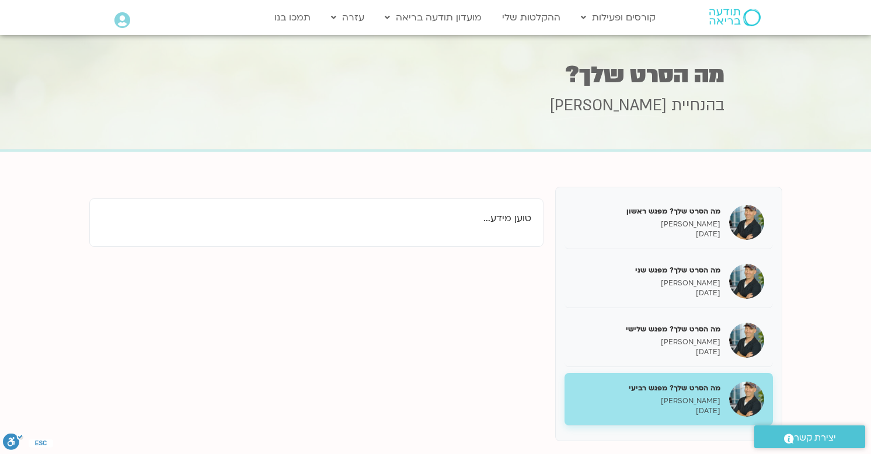 The image size is (871, 454). I want to click on img: מה הסרט שלך? מפגש ראשון, so click(747, 222).